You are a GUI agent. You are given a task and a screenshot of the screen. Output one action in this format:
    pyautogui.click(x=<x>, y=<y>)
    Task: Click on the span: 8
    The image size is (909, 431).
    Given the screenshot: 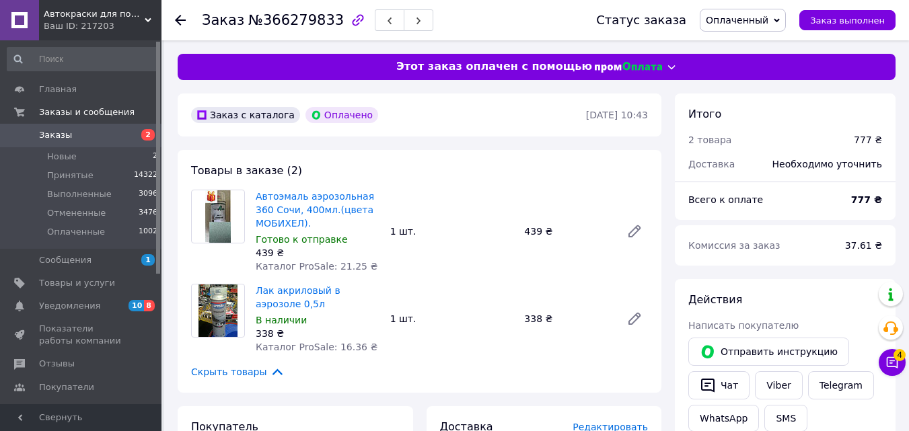 What is the action you would take?
    pyautogui.click(x=149, y=306)
    